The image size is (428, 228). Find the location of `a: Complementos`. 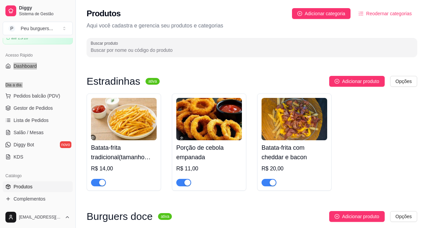

a: Complementos is located at coordinates (38, 199).